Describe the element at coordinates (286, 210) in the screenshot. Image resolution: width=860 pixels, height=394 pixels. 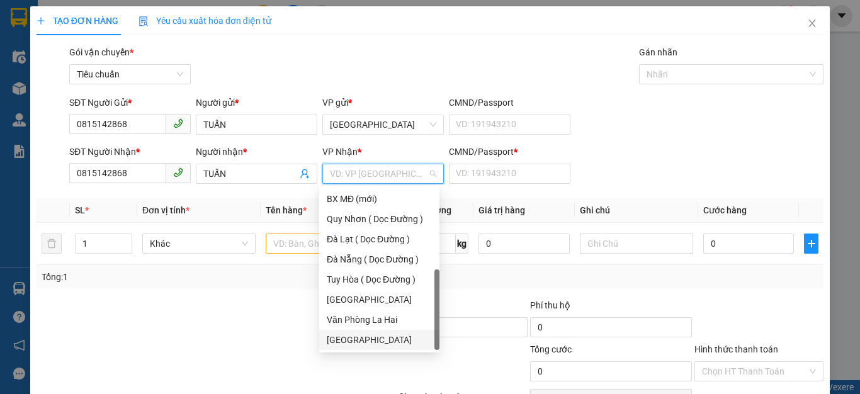
I see `span: Tên hàng` at that location.